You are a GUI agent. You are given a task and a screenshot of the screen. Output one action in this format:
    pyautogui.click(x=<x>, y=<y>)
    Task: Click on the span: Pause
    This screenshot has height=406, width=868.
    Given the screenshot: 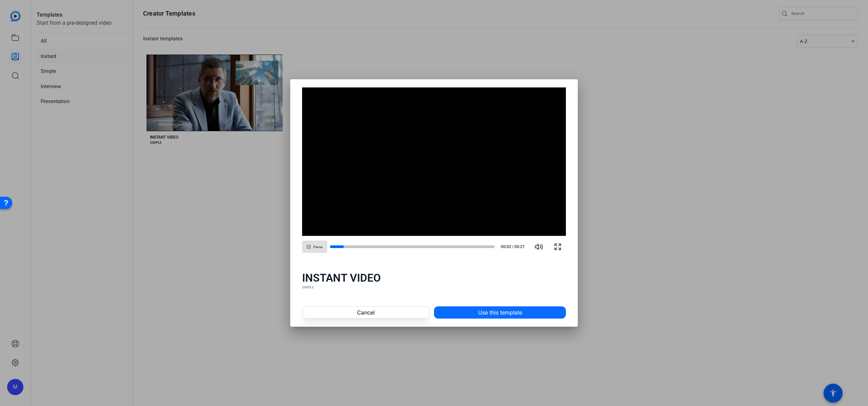 What is the action you would take?
    pyautogui.click(x=318, y=247)
    